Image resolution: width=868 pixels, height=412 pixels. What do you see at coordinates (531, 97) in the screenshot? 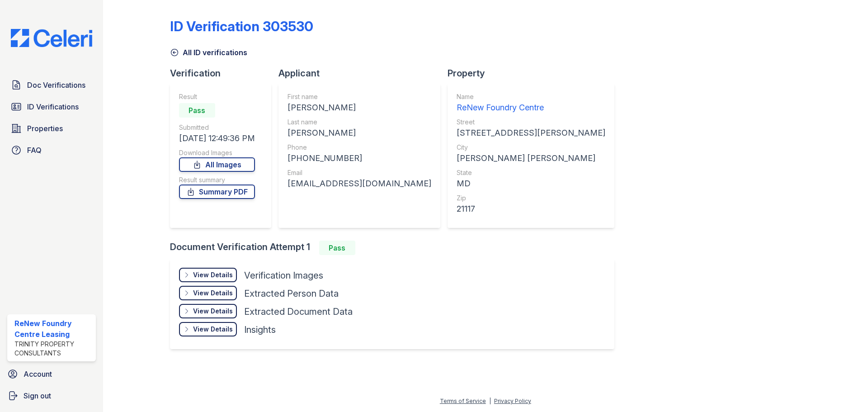
I see `div: Name` at bounding box center [531, 97].